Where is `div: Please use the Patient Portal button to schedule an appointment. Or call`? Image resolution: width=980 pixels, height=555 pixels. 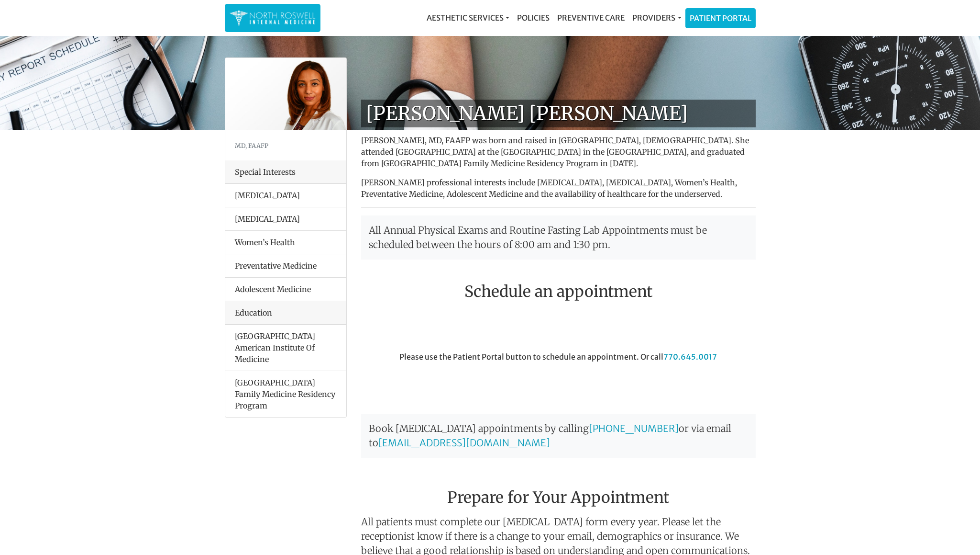 div: Please use the Patient Portal button to schedule an appointment. Or call is located at coordinates (558, 378).